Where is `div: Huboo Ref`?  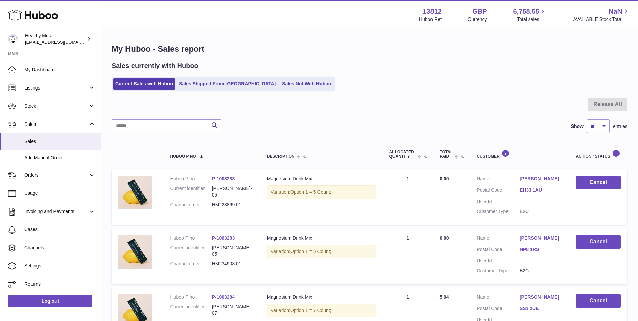 div: Huboo Ref is located at coordinates (430, 19).